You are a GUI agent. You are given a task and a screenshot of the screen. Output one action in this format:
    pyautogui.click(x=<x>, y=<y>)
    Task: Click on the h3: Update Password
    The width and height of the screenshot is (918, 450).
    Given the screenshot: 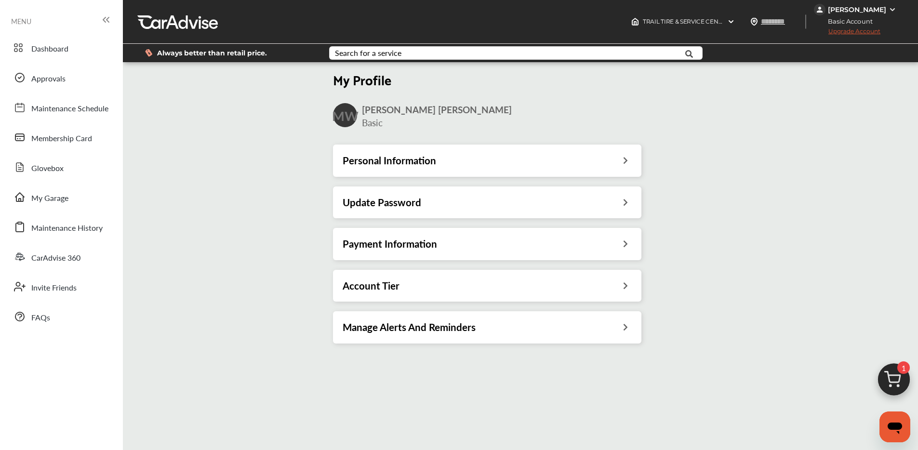 What is the action you would take?
    pyautogui.click(x=382, y=202)
    